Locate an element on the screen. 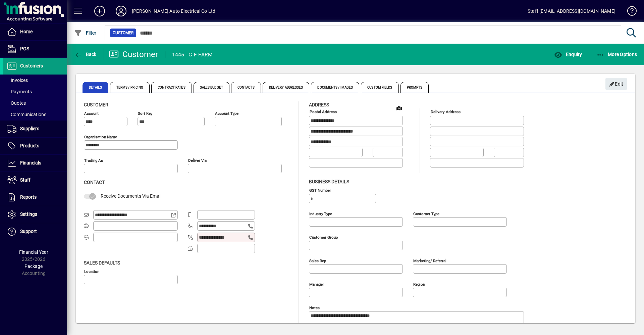  div: Customer is located at coordinates (134, 54).